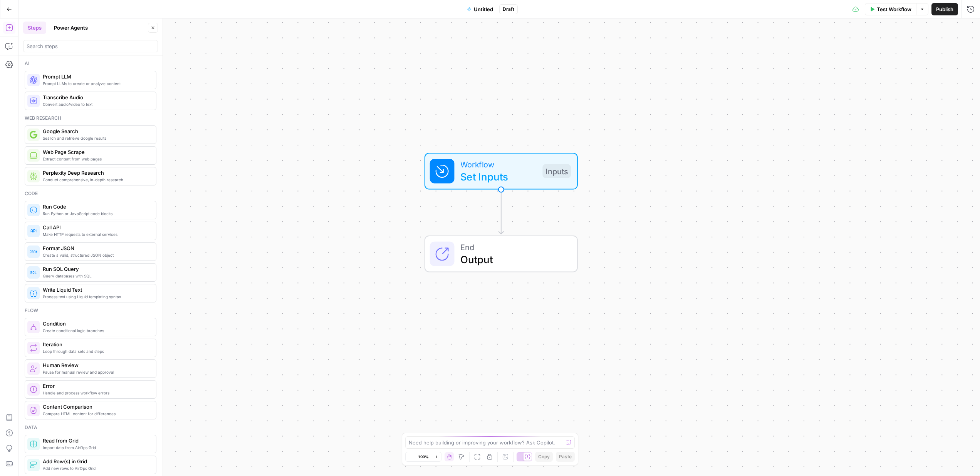  I want to click on button: Untitled, so click(480, 9).